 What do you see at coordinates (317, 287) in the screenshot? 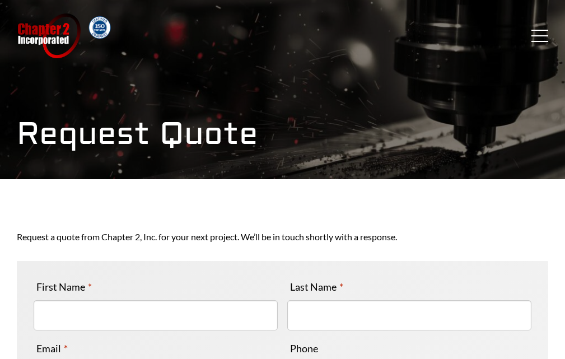
I see `label: Last Name` at bounding box center [317, 287].